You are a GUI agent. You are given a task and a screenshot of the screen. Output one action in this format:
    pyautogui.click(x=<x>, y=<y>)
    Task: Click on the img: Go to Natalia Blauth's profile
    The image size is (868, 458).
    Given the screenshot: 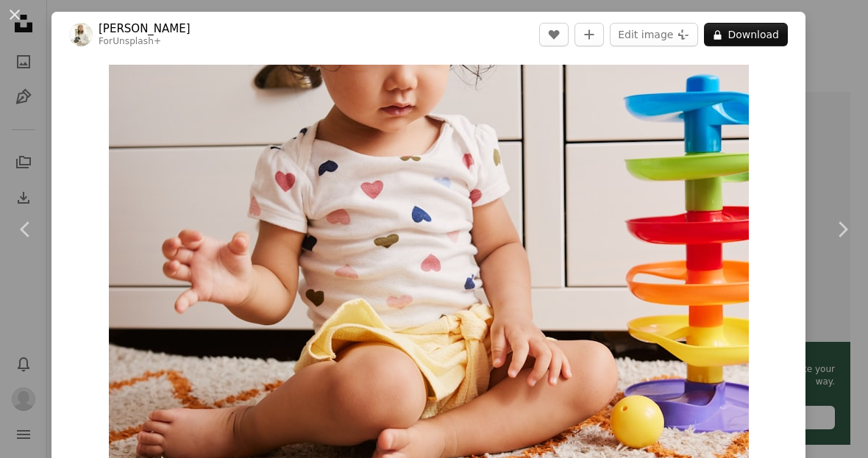 What is the action you would take?
    pyautogui.click(x=81, y=34)
    